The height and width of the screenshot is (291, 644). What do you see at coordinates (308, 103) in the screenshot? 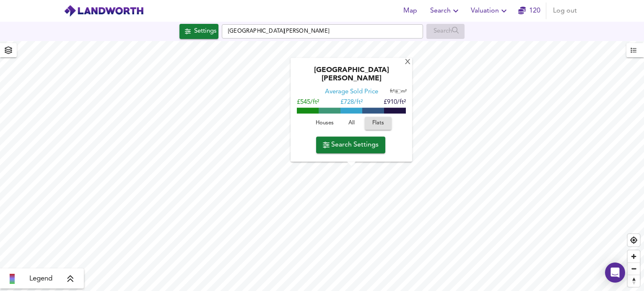
I see `span: £545/ft²` at bounding box center [308, 103].